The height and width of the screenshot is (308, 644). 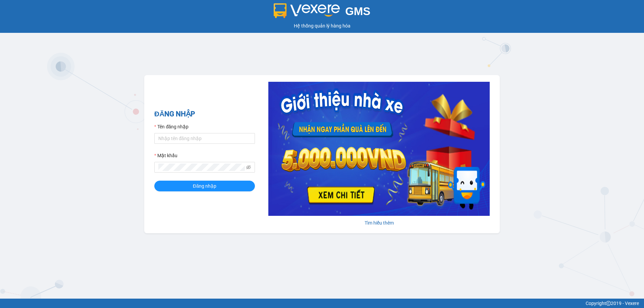 What do you see at coordinates (322, 303) in the screenshot?
I see `div: Copyright 2019 - Vexere` at bounding box center [322, 303].